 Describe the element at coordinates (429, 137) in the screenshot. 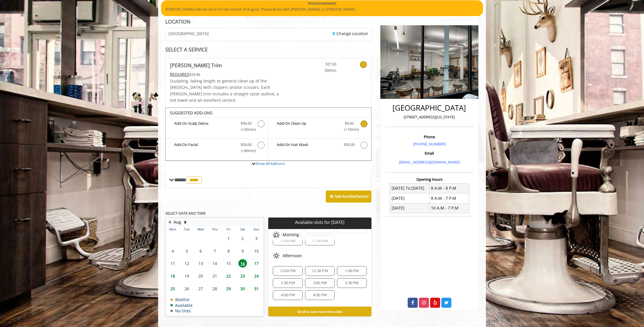

I see `h3: Phone` at that location.